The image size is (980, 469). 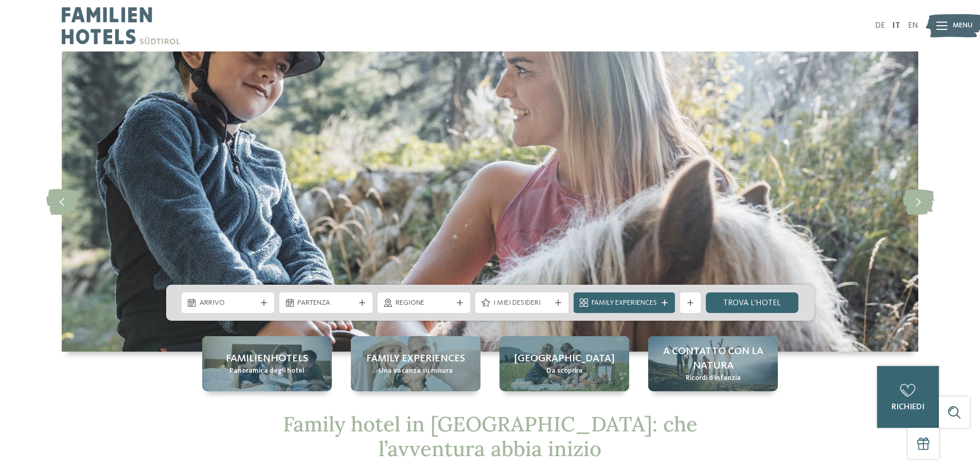 What do you see at coordinates (564, 371) in the screenshot?
I see `span: Da scoprire` at bounding box center [564, 371].